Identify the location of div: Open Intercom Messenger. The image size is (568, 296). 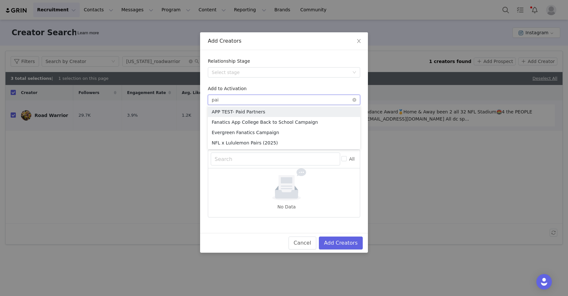
(544, 282).